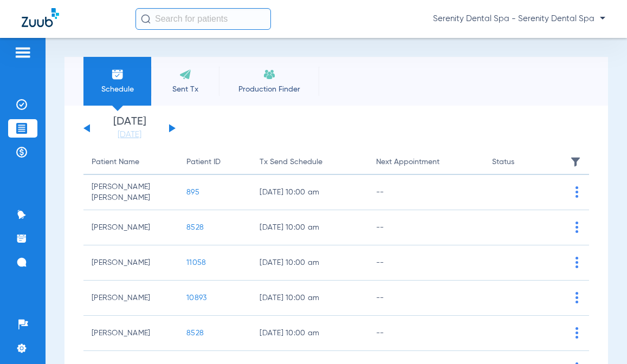  Describe the element at coordinates (118, 74) in the screenshot. I see `img: Schedule` at that location.